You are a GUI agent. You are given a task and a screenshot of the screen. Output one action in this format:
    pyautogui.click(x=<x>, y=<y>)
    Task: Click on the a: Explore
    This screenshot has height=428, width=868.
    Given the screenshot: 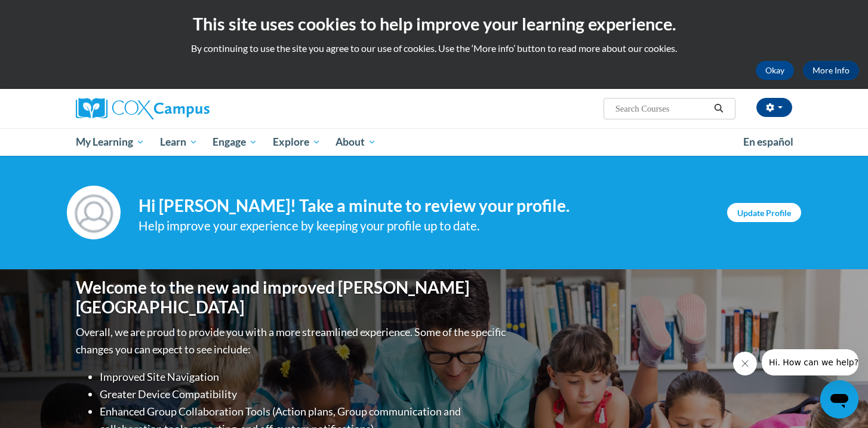 What is the action you would take?
    pyautogui.click(x=296, y=142)
    